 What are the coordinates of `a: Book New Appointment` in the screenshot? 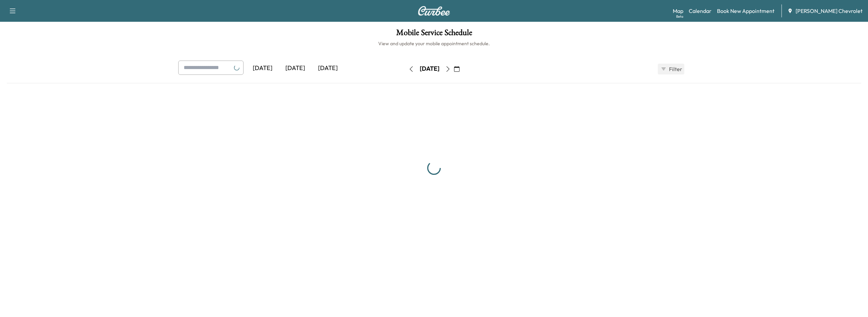 It's located at (745, 11).